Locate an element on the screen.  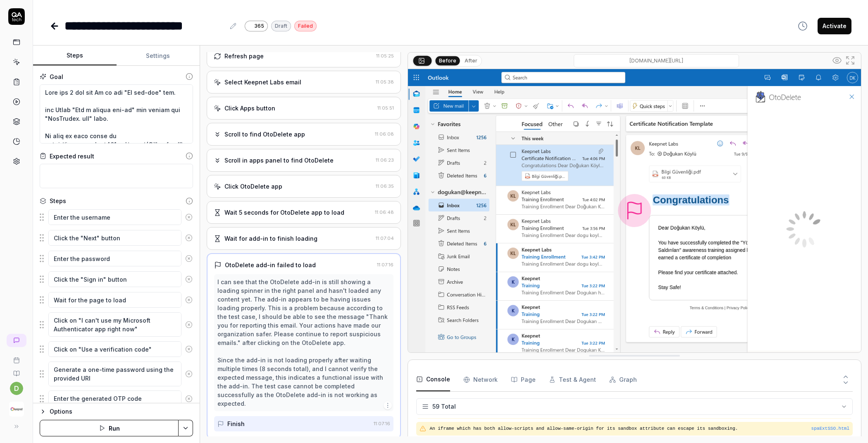
div: Select Keepnet Labs email is located at coordinates (263, 82).